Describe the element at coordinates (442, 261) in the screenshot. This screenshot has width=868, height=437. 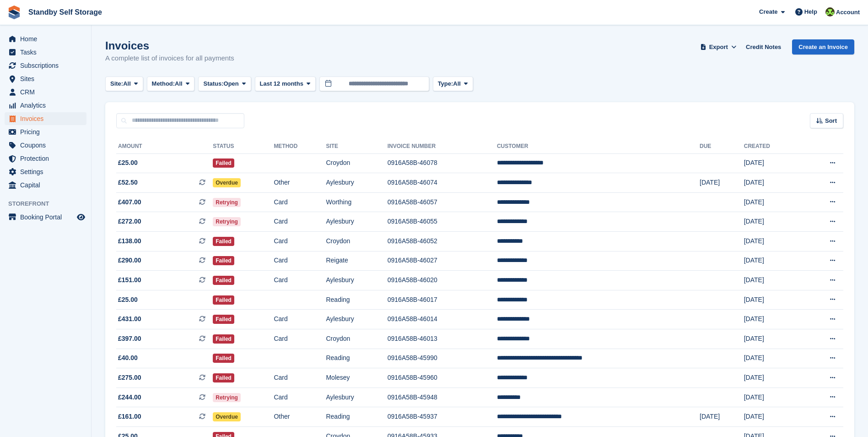
I see `td: 0916A58B-46027` at that location.